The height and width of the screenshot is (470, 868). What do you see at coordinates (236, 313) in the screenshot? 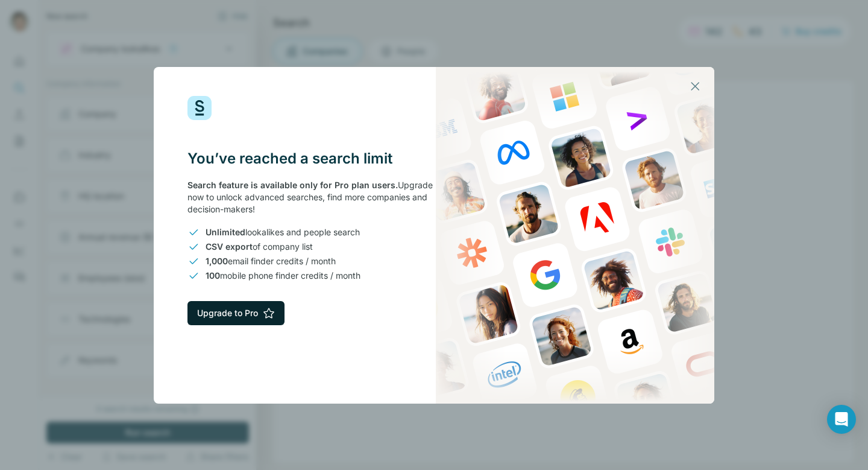
I see `button: Upgrade to Pro` at bounding box center [236, 313].